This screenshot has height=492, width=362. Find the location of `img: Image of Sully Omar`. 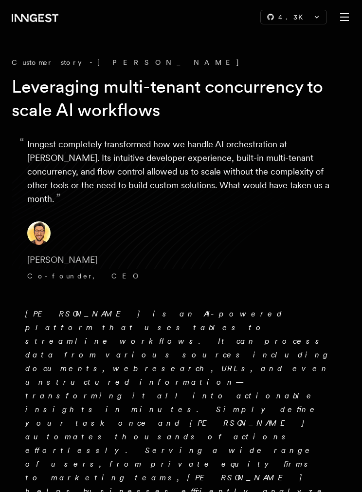

img: Image of Sully Omar is located at coordinates (39, 233).